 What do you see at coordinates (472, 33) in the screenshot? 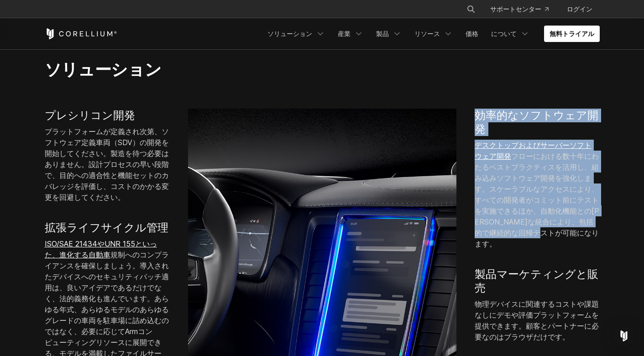
I see `font: 価格` at bounding box center [472, 33].